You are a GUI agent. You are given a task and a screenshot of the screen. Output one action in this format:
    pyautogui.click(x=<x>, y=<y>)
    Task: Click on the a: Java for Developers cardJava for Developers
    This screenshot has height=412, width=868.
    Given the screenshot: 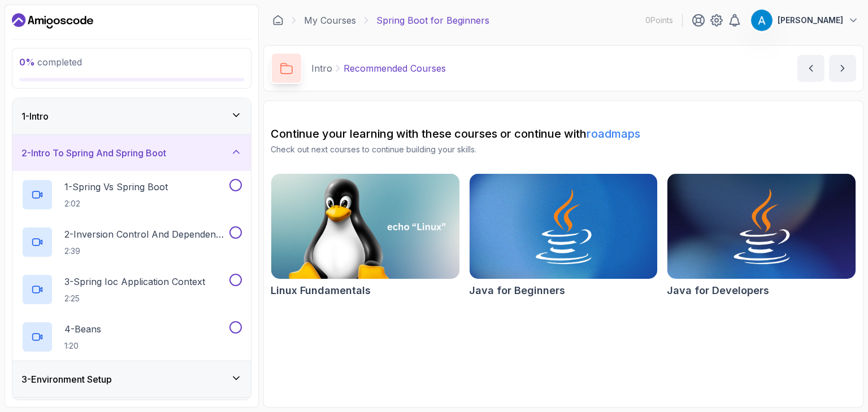 What is the action you would take?
    pyautogui.click(x=761, y=236)
    